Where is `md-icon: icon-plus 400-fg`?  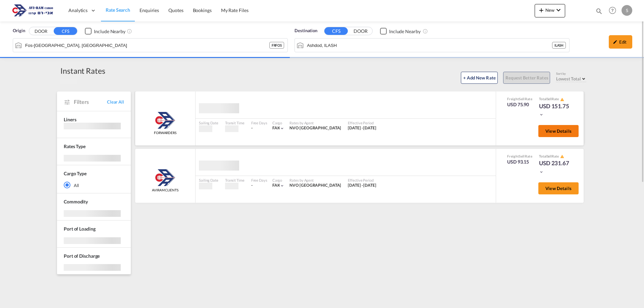
md-icon: icon-plus 400-fg is located at coordinates (541, 10).